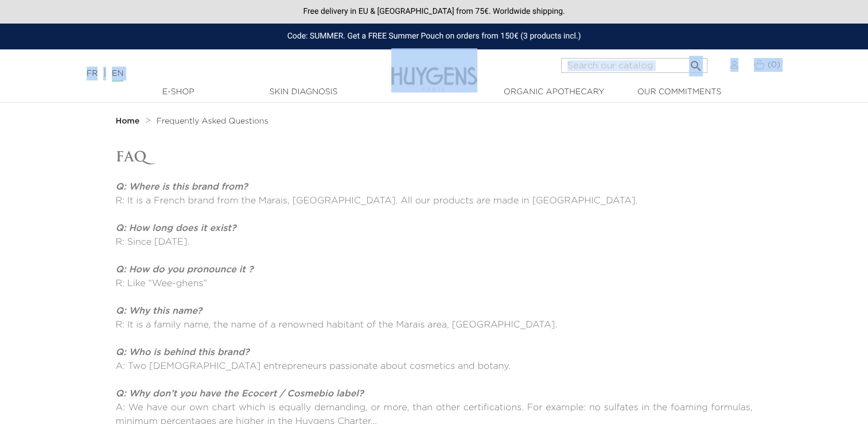  I want to click on strong: Home, so click(128, 121).